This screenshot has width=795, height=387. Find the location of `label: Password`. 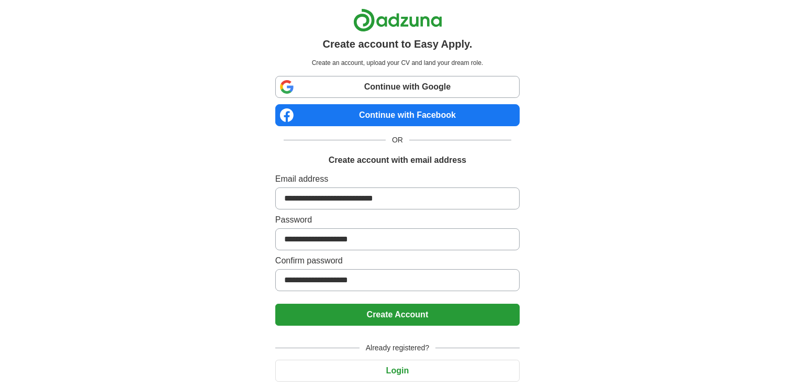

label: Password is located at coordinates (397, 220).